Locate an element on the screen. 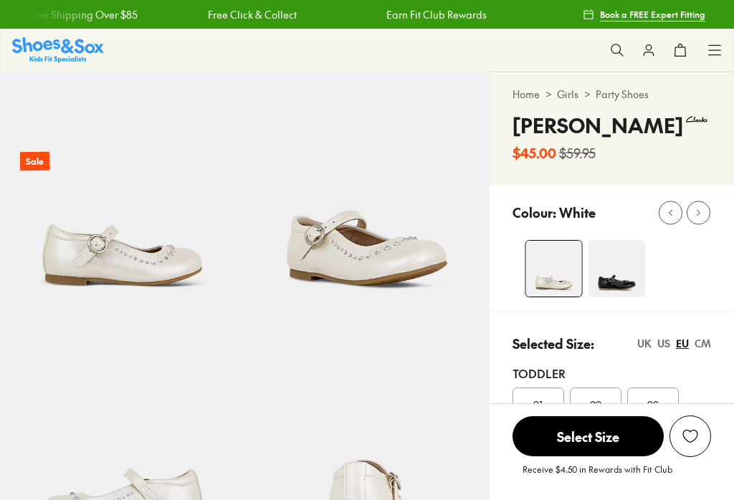 The width and height of the screenshot is (734, 500). p: White is located at coordinates (577, 212).